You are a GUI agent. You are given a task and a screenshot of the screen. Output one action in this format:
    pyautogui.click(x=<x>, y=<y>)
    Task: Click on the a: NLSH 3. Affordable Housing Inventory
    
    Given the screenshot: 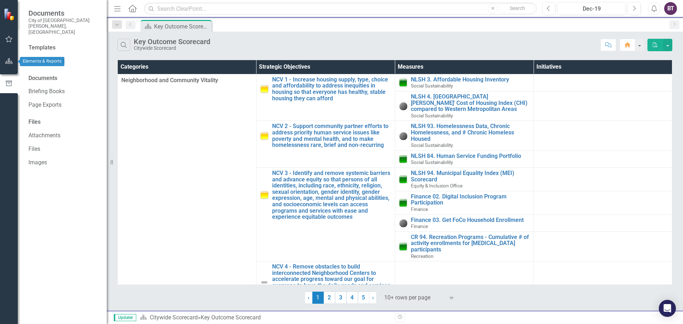 What is the action you would take?
    pyautogui.click(x=470, y=80)
    